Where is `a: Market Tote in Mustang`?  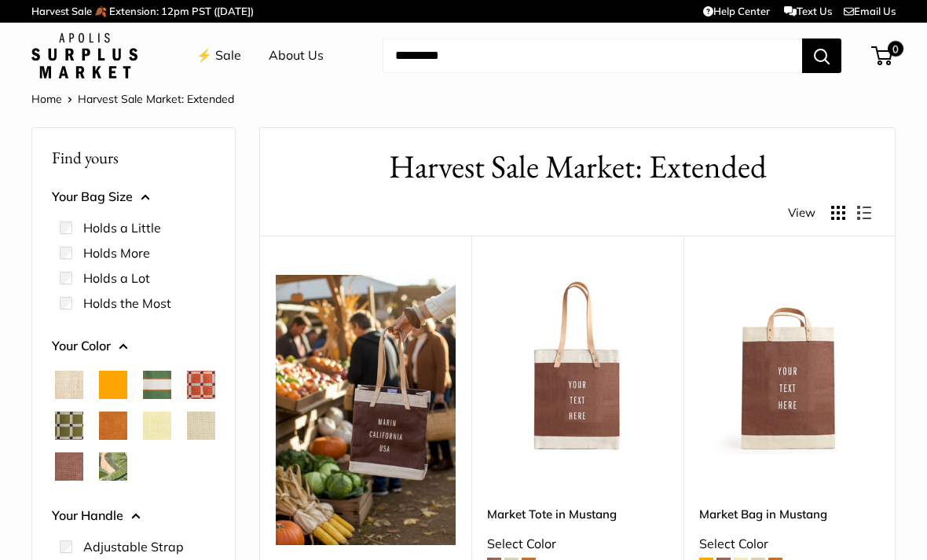 a: Market Tote in Mustang is located at coordinates (577, 514).